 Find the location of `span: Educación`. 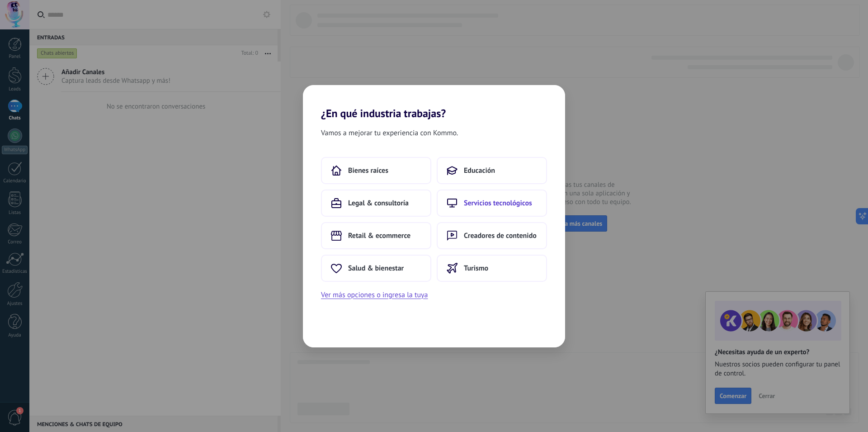

span: Educación is located at coordinates (479, 171).